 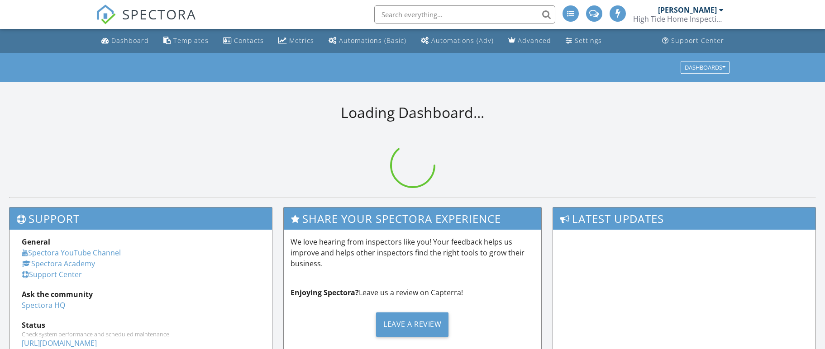 What do you see at coordinates (141, 325) in the screenshot?
I see `div: Status` at bounding box center [141, 325].